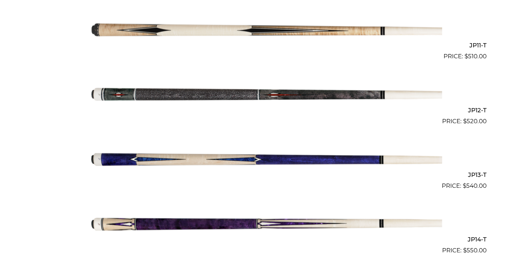 Image resolution: width=530 pixels, height=259 pixels. I want to click on bdi: 540.00, so click(475, 185).